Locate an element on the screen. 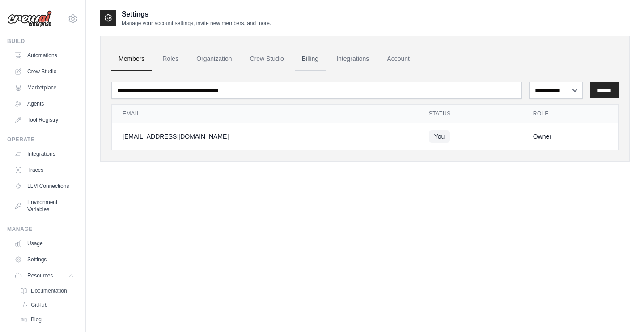  div: Build is located at coordinates (43, 41).